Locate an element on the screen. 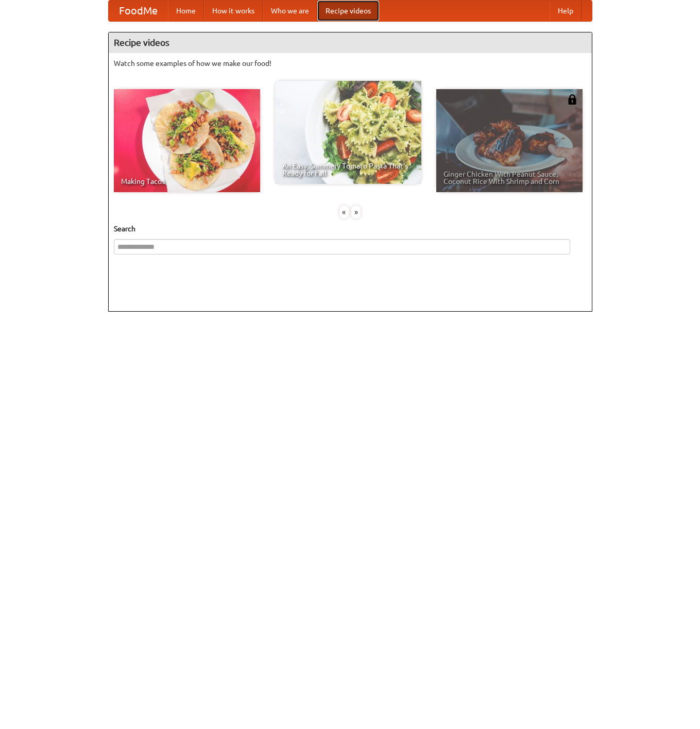  p: Watch some examples of how we make our food! is located at coordinates (350, 63).